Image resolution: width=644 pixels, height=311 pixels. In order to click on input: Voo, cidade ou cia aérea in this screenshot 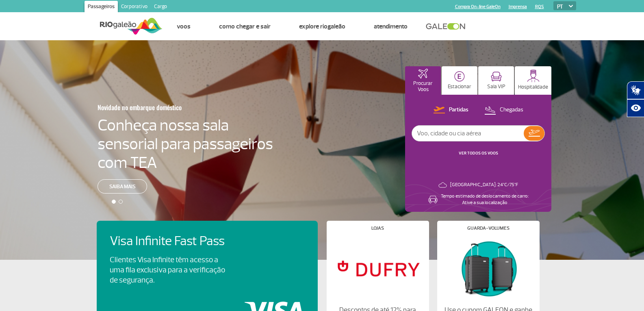, I will do `click(468, 133)`.